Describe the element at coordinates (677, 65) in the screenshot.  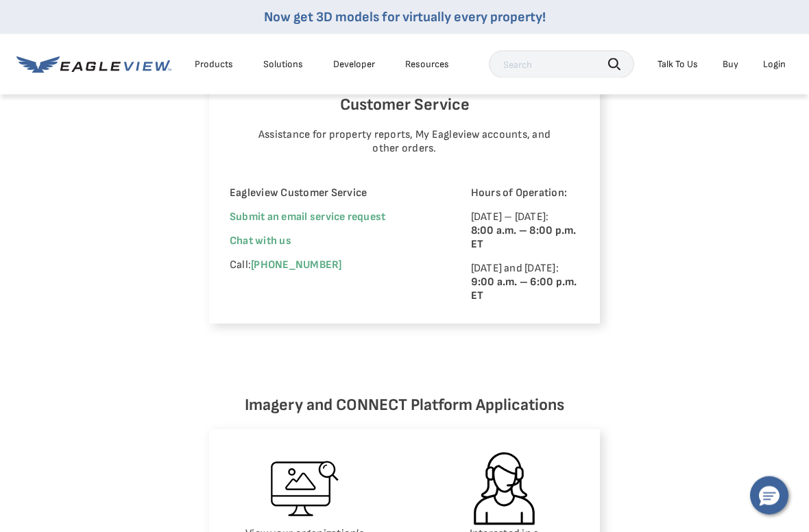
I see `div: Talk To Us` at that location.